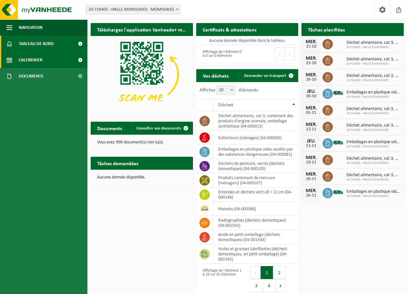 The image size is (407, 294). What do you see at coordinates (256, 254) in the screenshot?
I see `td: huiles et graisses lubrifiantes (déchets domestiques, en petit emballage) (04-001545)` at bounding box center [256, 254].